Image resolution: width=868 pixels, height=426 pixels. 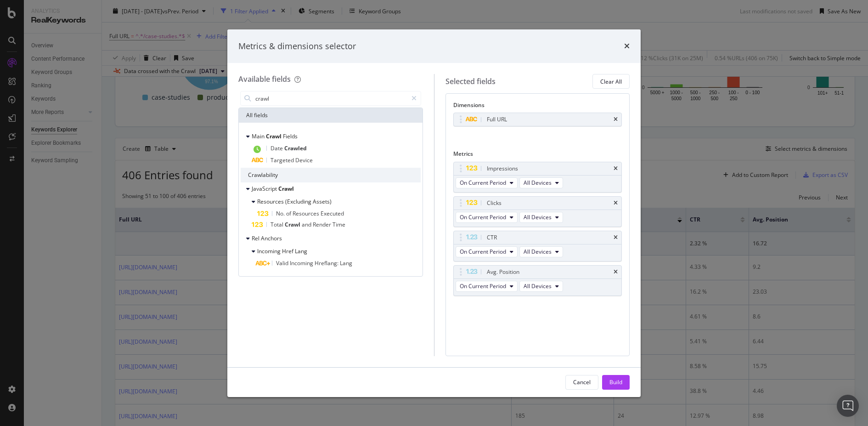 I want to click on span: Main, so click(x=259, y=136).